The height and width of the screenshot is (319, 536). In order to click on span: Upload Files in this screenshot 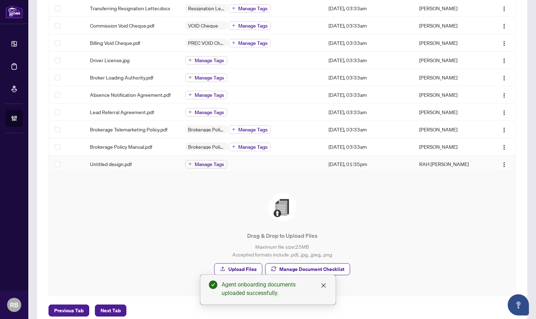, I will do `click(242, 270)`.